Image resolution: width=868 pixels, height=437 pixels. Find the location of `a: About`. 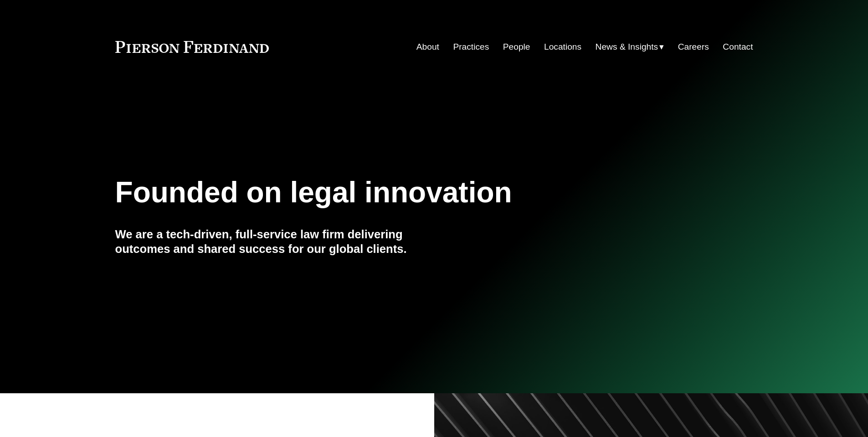

a: About is located at coordinates (428, 47).